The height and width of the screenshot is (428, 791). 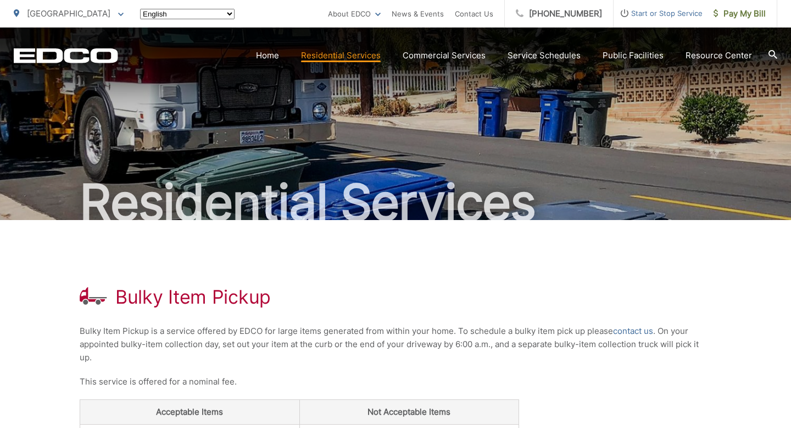 What do you see at coordinates (66, 55) in the screenshot?
I see `a: EDCD logo. Return to the homepage.` at bounding box center [66, 55].